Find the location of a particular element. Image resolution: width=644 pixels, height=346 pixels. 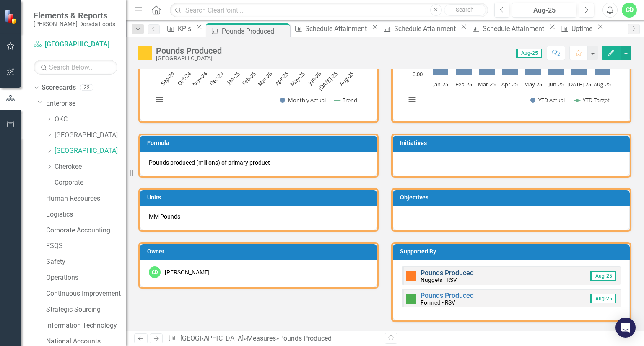

text: Dec-24 is located at coordinates (217, 79).